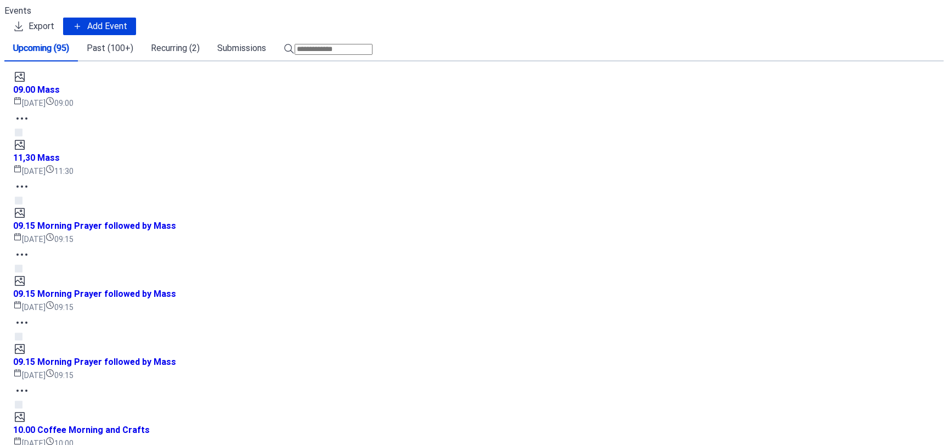 The height and width of the screenshot is (445, 948). I want to click on button: Submissions, so click(242, 48).